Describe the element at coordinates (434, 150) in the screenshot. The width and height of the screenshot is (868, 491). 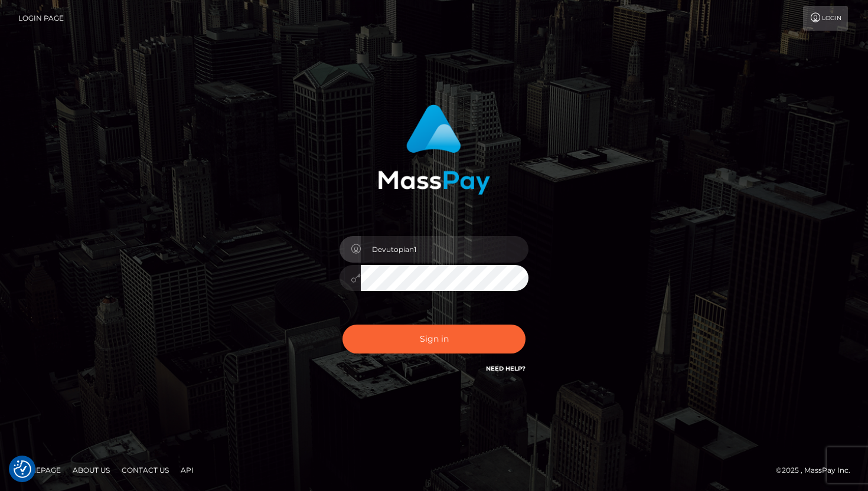
I see `img: MassPay Login` at that location.